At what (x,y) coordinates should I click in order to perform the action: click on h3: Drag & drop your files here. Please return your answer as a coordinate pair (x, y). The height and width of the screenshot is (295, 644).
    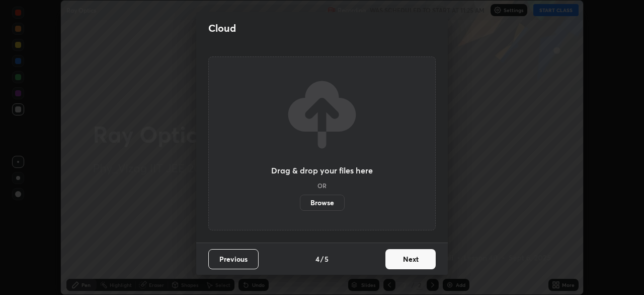
    Looking at the image, I should click on (322, 170).